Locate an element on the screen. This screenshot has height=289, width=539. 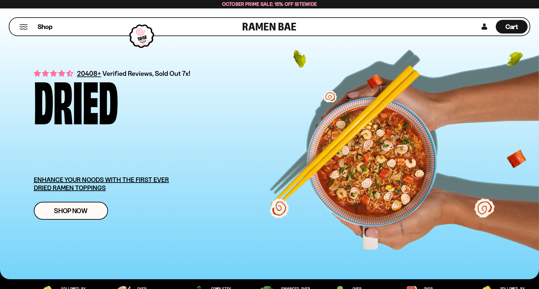
span: Shop Now is located at coordinates (71, 210).